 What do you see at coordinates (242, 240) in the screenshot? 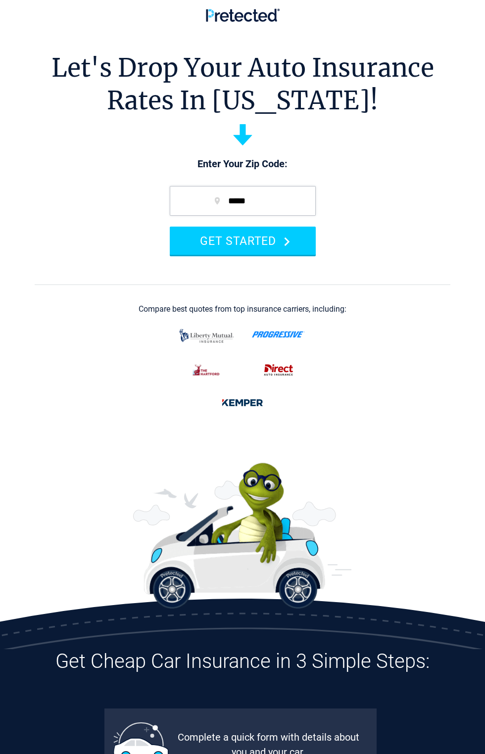
I see `button: GET STARTED` at bounding box center [242, 240].